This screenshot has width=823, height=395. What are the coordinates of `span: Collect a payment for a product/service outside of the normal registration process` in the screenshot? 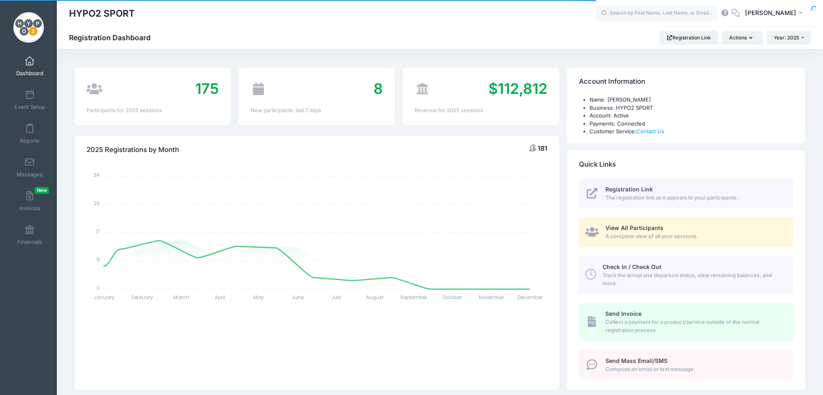 It's located at (695, 326).